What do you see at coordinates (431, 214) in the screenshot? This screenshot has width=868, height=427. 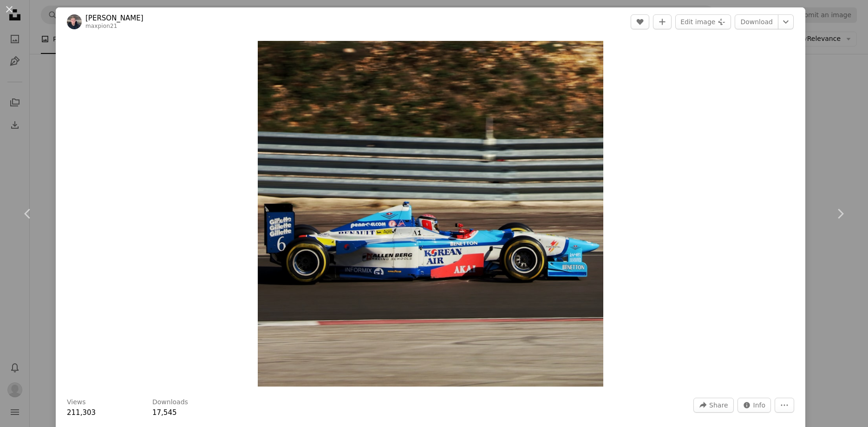 I see `img: a man driving a racing car on a race track` at bounding box center [431, 214].